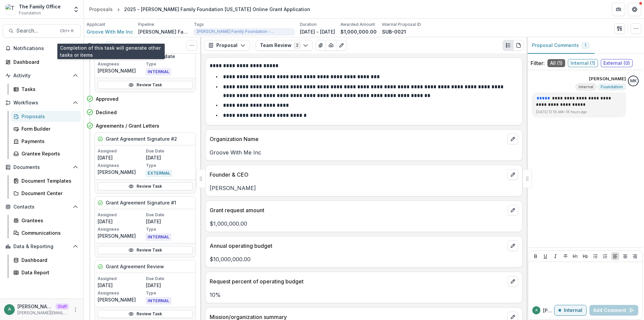  Describe the element at coordinates (46, 193) in the screenshot. I see `a: Document Center` at that location.